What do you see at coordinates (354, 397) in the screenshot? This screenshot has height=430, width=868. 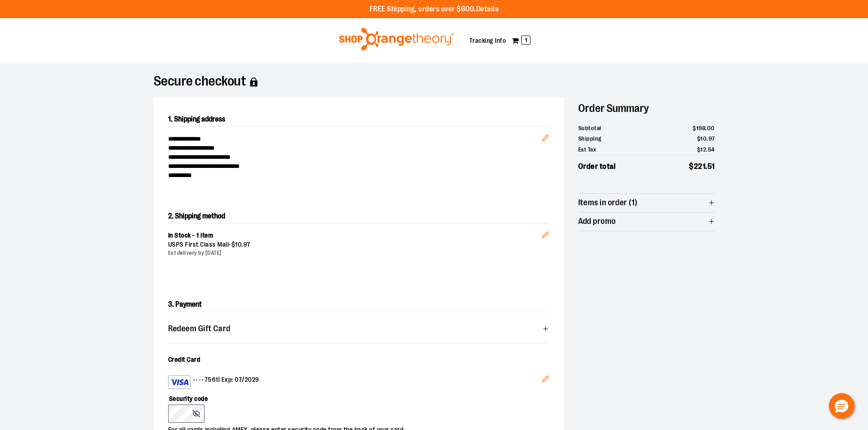 I see `label: Security code` at bounding box center [354, 397].